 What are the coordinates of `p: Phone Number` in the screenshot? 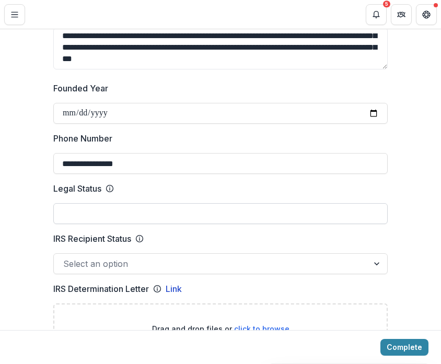 It's located at (83, 138).